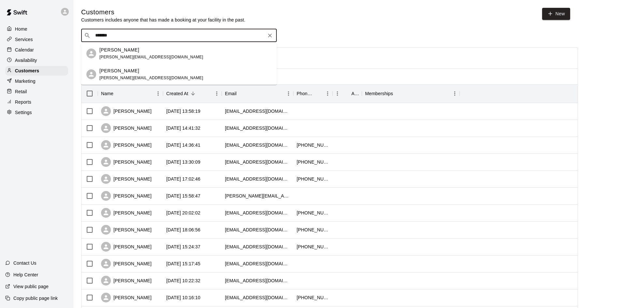 The image size is (621, 308). Describe the element at coordinates (258, 230) in the screenshot. I see `div: bigchris55081984@gmail.com` at that location.